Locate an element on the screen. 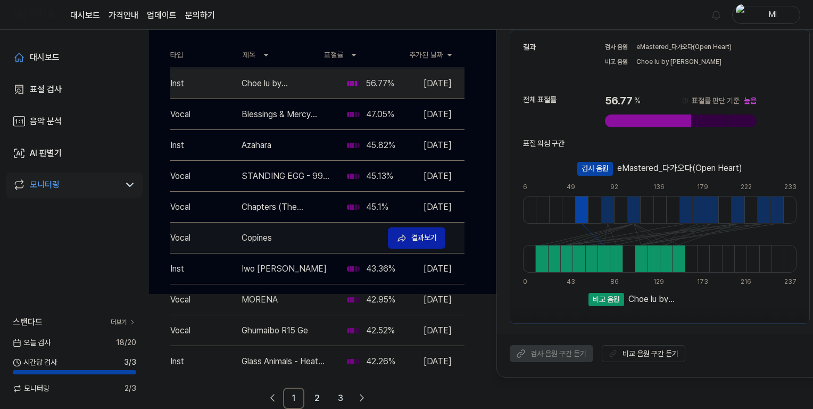 This screenshot has height=409, width=813. span: 3 / 3 is located at coordinates (130, 362).